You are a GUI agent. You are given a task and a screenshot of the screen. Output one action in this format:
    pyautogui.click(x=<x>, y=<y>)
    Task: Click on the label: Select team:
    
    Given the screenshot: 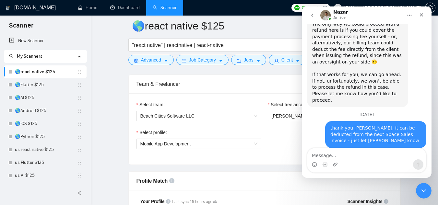 What is the action you would take?
    pyautogui.click(x=150, y=105)
    